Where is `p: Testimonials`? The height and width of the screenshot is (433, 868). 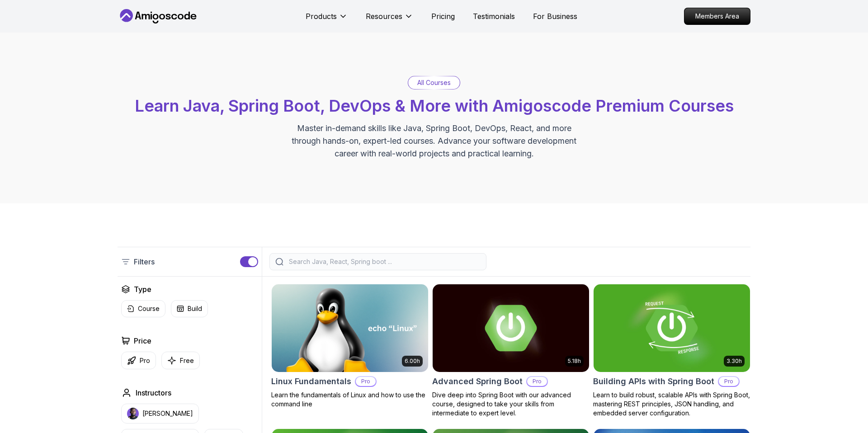 p: Testimonials is located at coordinates (494, 16).